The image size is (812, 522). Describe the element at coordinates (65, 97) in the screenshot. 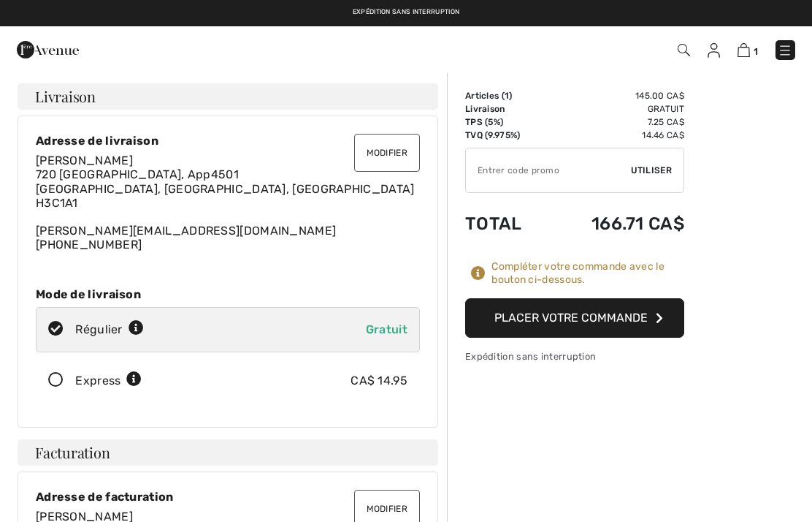

I see `span: Livraison` at that location.